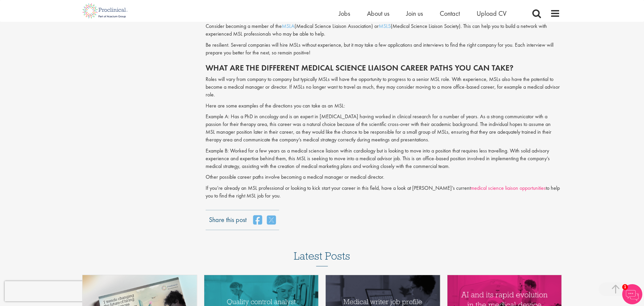  What do you see at coordinates (415, 14) in the screenshot?
I see `span: Join us` at bounding box center [415, 14].